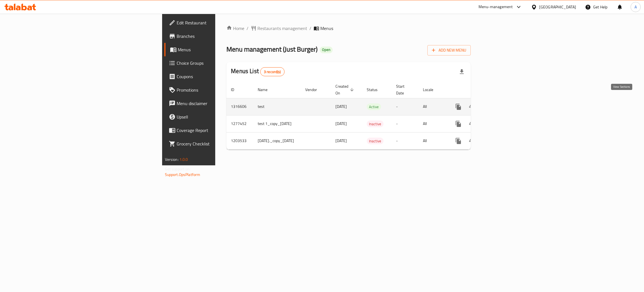  I want to click on span: Created On, so click(345, 90).